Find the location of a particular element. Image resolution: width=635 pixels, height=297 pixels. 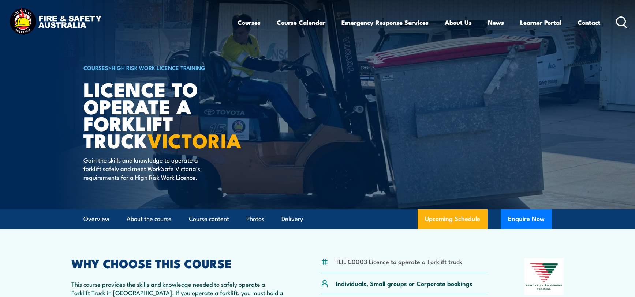

strong: VICTORIA is located at coordinates (194, 140).